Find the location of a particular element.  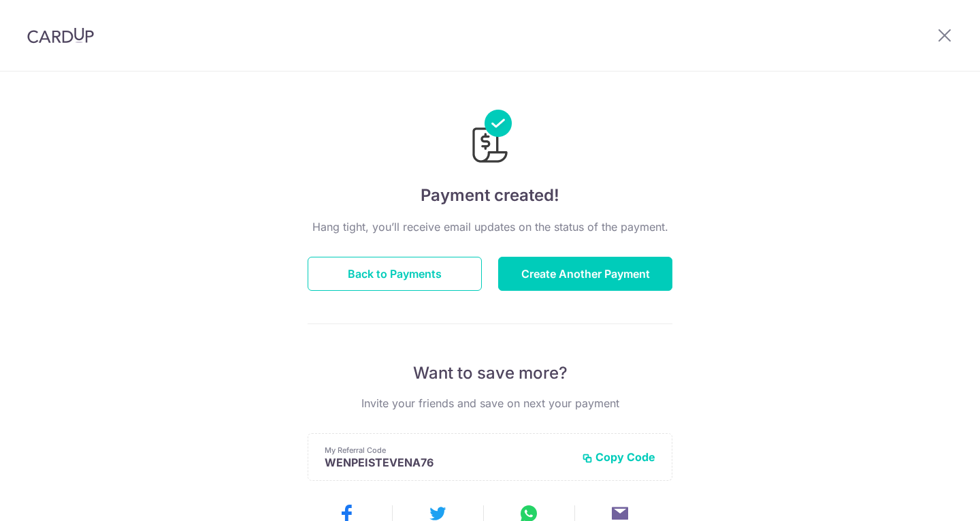

p: WENPEISTEVENA76 is located at coordinates (448, 462).